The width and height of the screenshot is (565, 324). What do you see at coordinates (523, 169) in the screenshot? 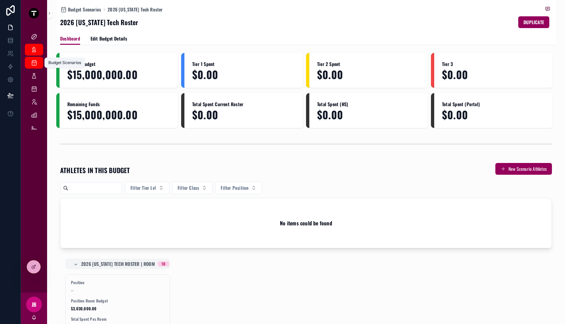
I see `a: New Scenario Athletes` at bounding box center [523, 169].